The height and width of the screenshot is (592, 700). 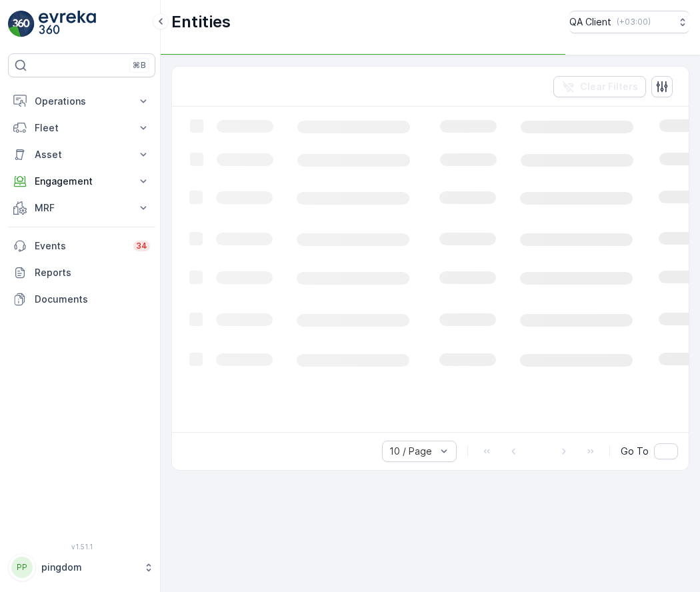 What do you see at coordinates (608, 87) in the screenshot?
I see `p: Clear Filters` at bounding box center [608, 87].